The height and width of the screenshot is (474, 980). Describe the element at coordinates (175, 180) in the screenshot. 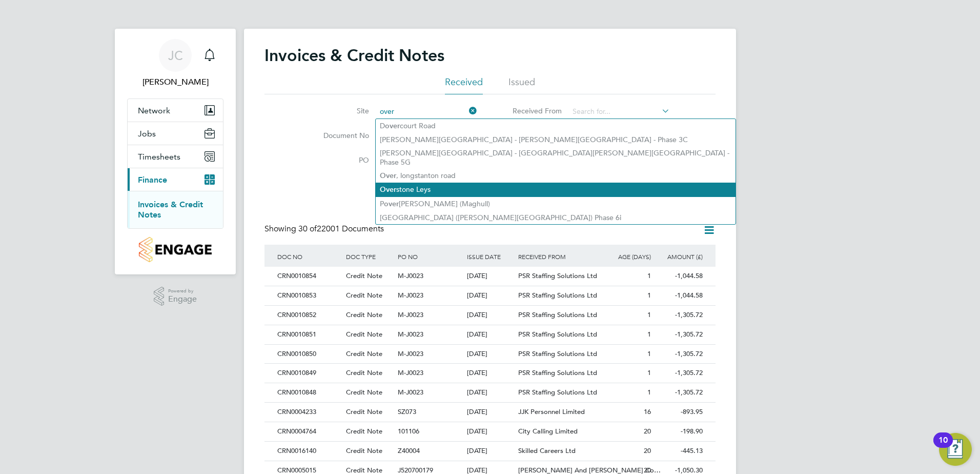

I see `button: Finance` at that location.